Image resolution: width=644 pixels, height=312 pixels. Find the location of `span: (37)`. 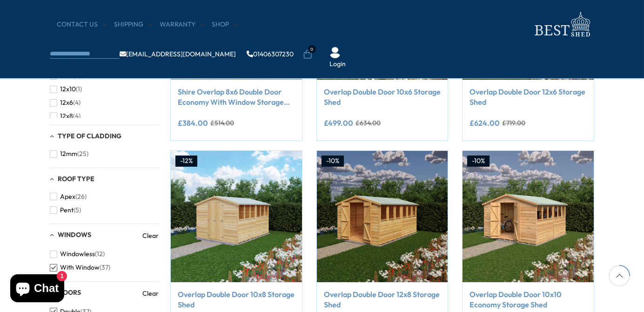

span: (37) is located at coordinates (104, 268).